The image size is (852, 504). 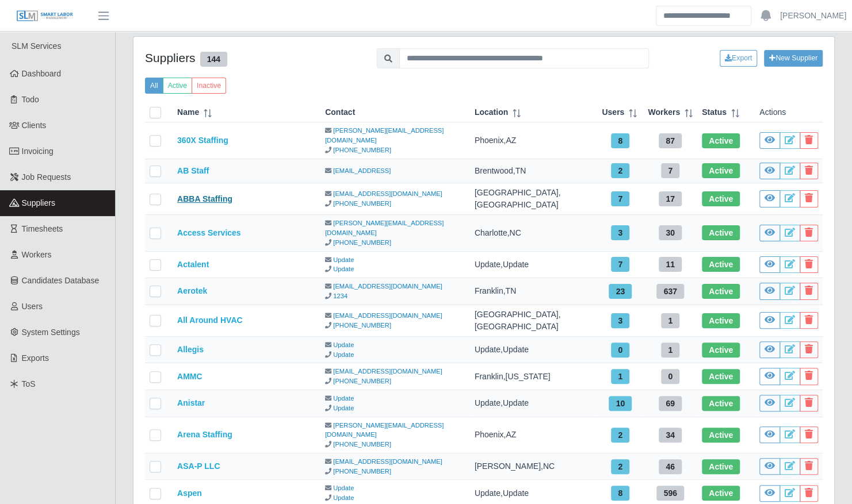 I want to click on span: Clients, so click(x=34, y=126).